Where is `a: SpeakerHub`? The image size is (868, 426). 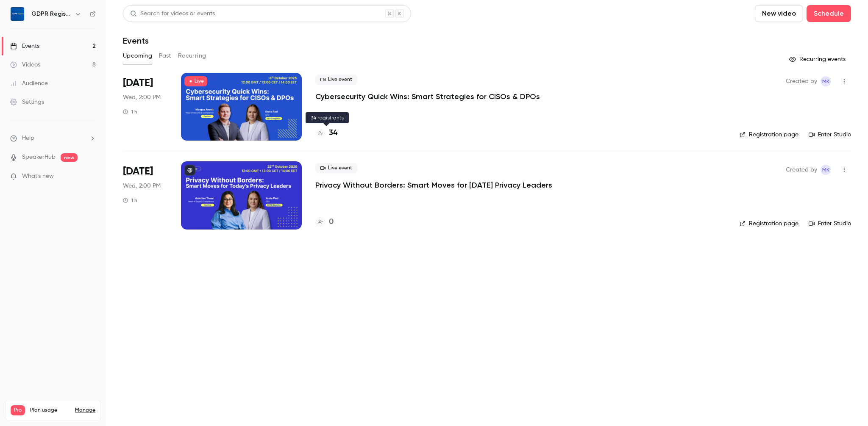 a: SpeakerHub is located at coordinates (38, 157).